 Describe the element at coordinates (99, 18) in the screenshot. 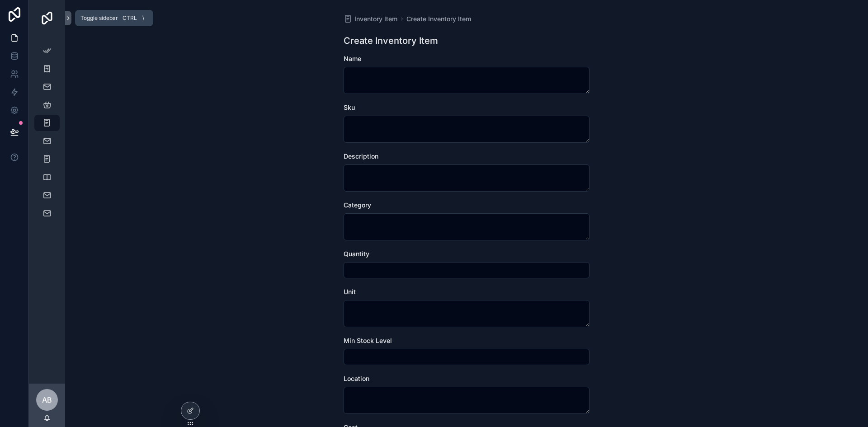

I see `span: Toggle sidebar` at that location.